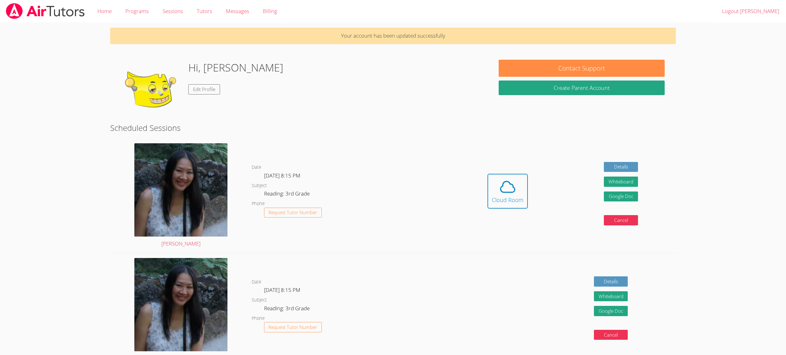 Image resolution: width=786 pixels, height=355 pixels. What do you see at coordinates (237, 11) in the screenshot?
I see `span: Messages` at bounding box center [237, 11].